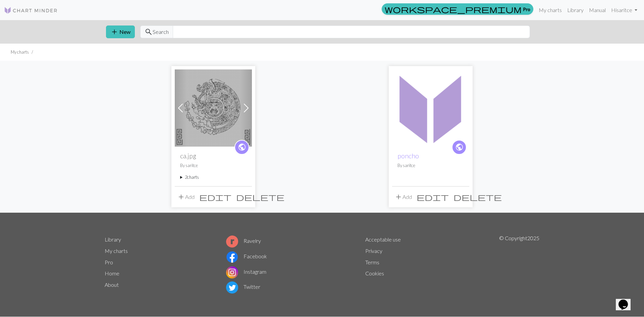  What do you see at coordinates (453, 9) in the screenshot?
I see `span: workspace_premium` at bounding box center [453, 9].